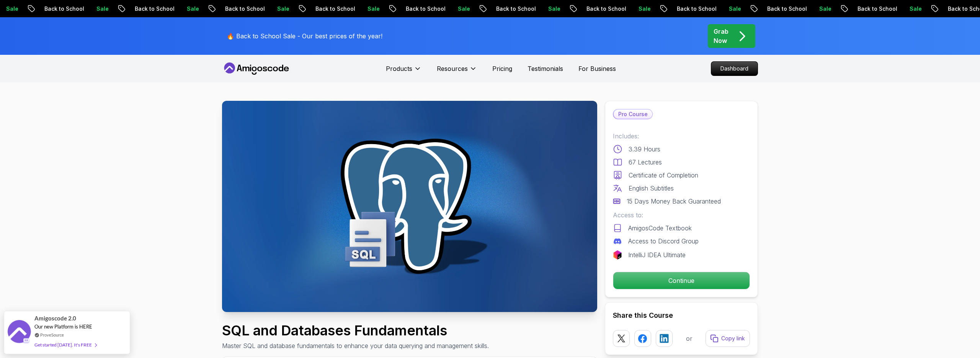 Image resolution: width=980 pixels, height=358 pixels. Describe the element at coordinates (663, 241) in the screenshot. I see `p: Access to Discord Group` at that location.